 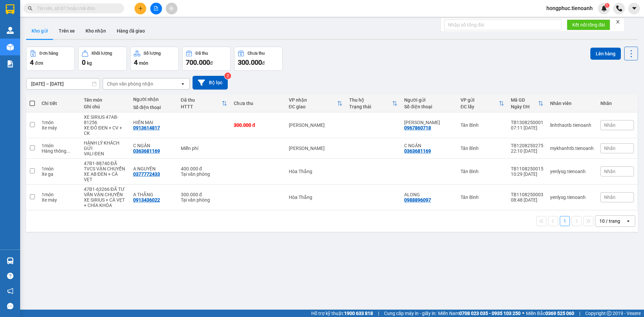 What do you see at coordinates (256, 53) in the screenshot?
I see `div: Chưa thu` at bounding box center [256, 53].